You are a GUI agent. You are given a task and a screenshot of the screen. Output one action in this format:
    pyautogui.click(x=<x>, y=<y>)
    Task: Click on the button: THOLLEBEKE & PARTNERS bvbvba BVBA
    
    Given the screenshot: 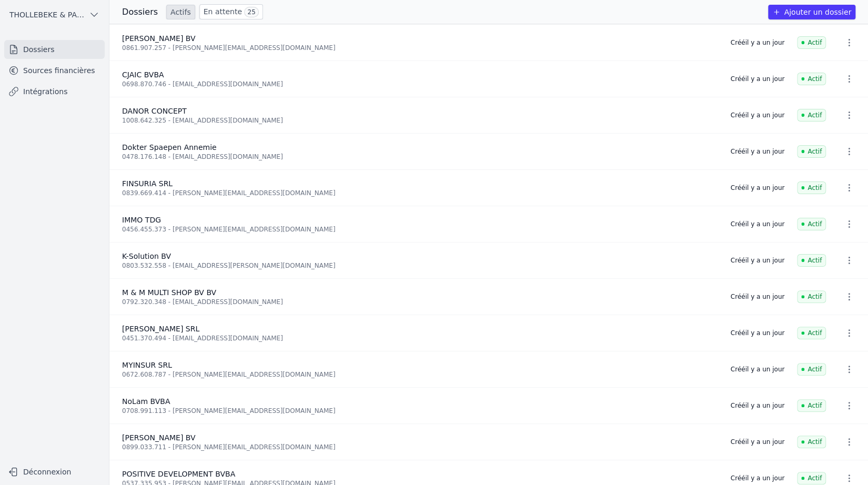 What is the action you would take?
    pyautogui.click(x=54, y=14)
    